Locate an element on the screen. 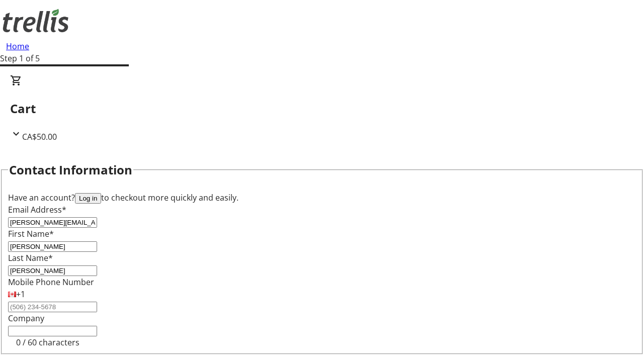 Image resolution: width=644 pixels, height=362 pixels. div: Have an account? to checkout more quickly and easily. is located at coordinates (322, 198).